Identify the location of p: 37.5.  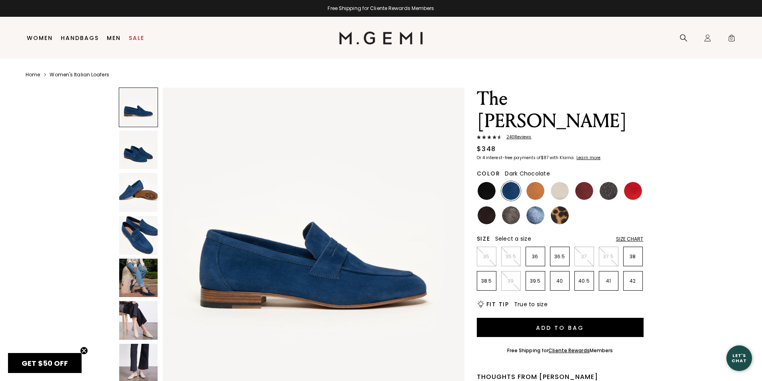
(609, 257).